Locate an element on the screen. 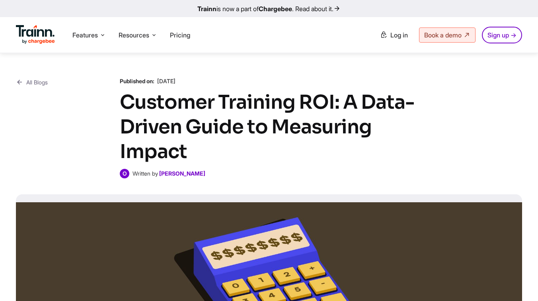 Image resolution: width=538 pixels, height=301 pixels. b: Published on: is located at coordinates (137, 81).